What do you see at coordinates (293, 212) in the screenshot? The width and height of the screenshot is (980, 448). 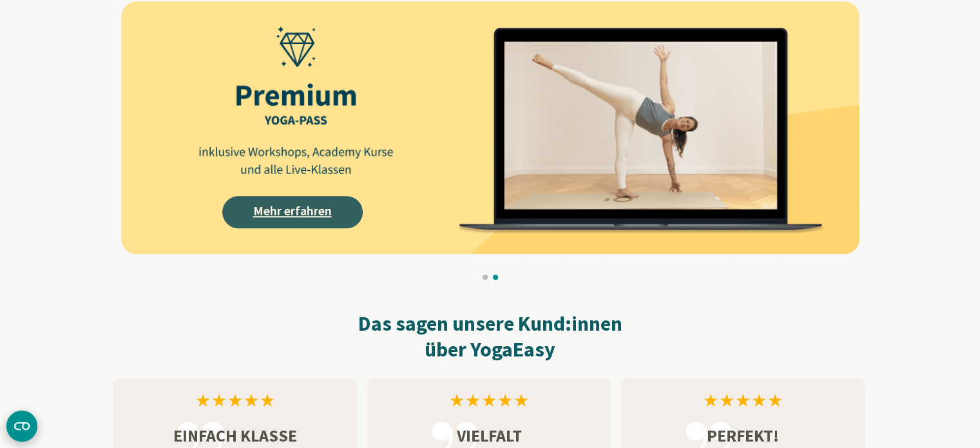 I see `a: Mehr erfahren` at bounding box center [293, 212].